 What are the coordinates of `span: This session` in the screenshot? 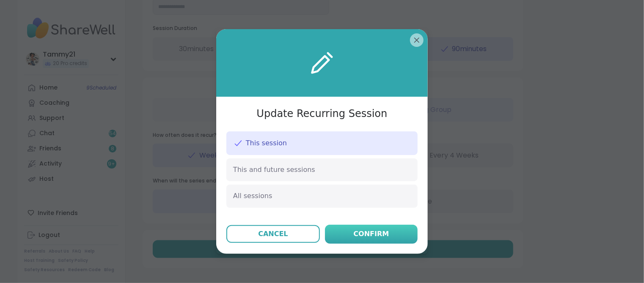 It's located at (266, 143).